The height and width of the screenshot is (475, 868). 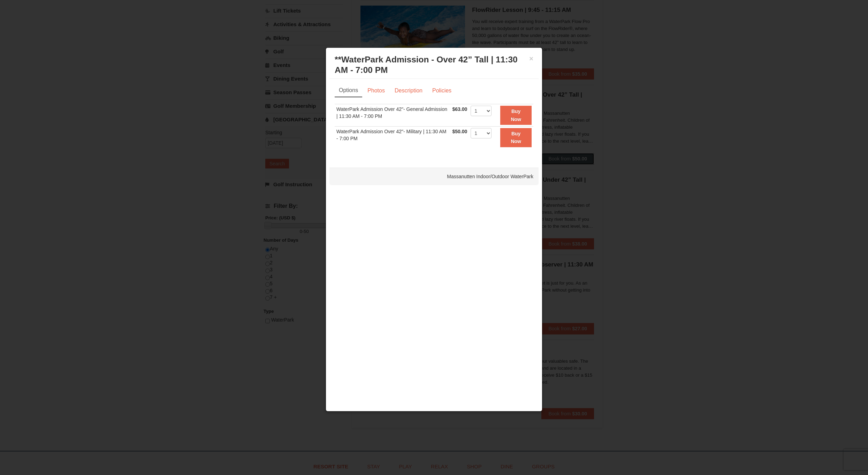 What do you see at coordinates (460, 109) in the screenshot?
I see `span: $63.00` at bounding box center [460, 109].